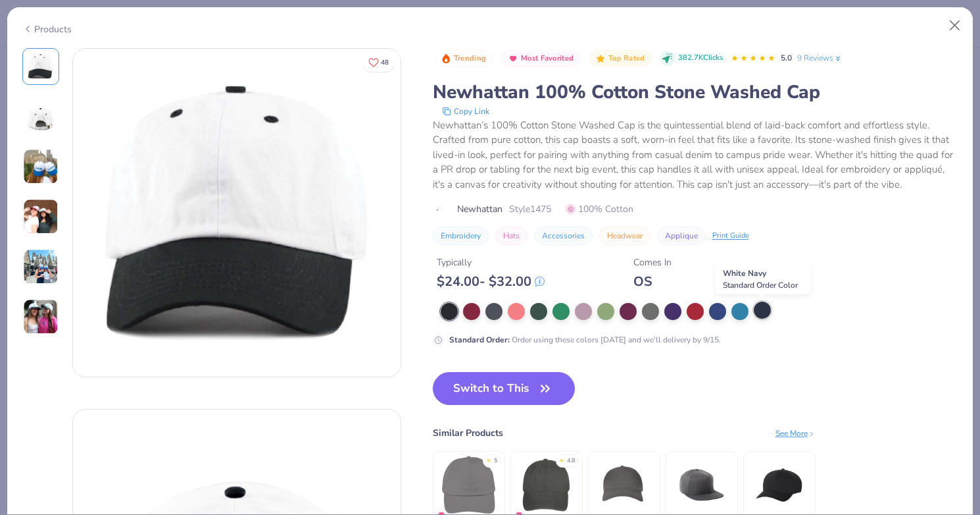  What do you see at coordinates (460, 236) in the screenshot?
I see `button: Embroidery` at bounding box center [460, 236].